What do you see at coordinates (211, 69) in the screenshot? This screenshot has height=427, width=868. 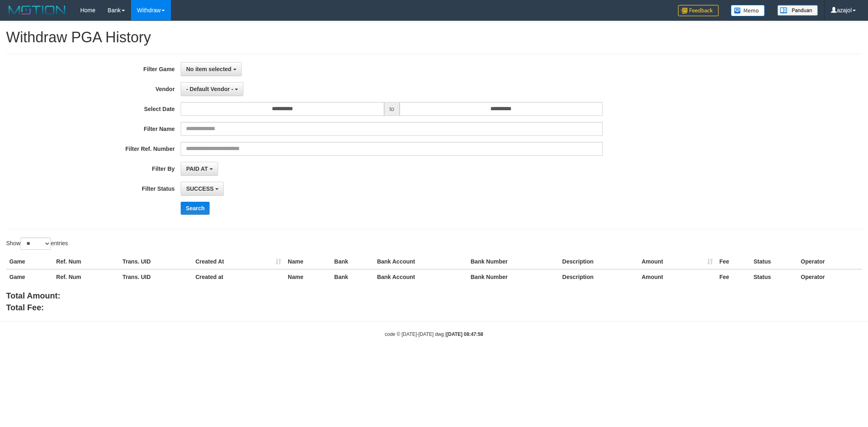 I see `button: No item selected` at bounding box center [211, 69].